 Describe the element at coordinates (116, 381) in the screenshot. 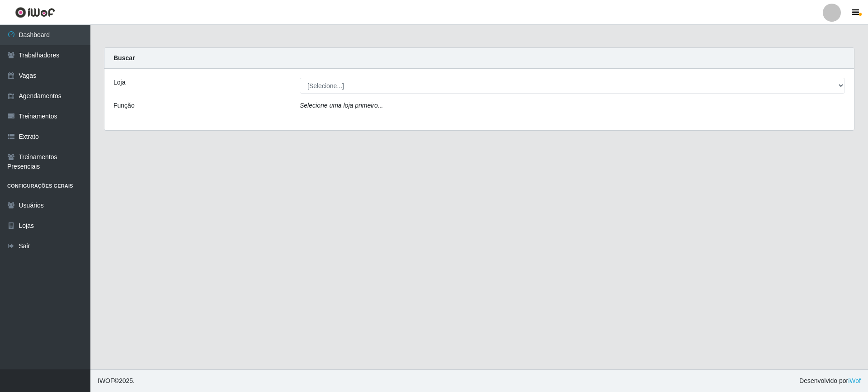

I see `span: © 2025 .` at that location.